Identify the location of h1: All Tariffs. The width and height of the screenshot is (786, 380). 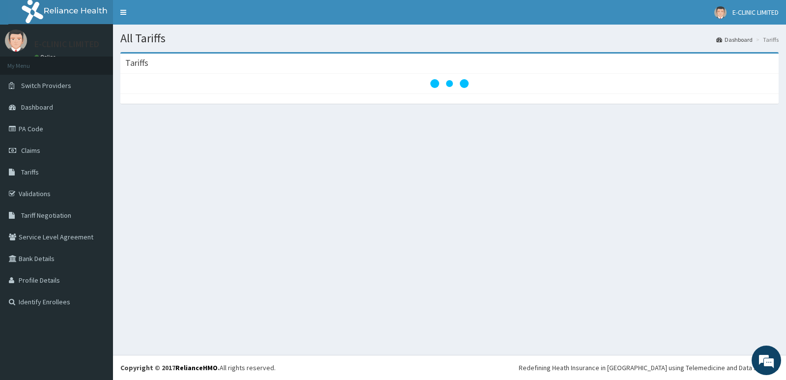
(449, 38).